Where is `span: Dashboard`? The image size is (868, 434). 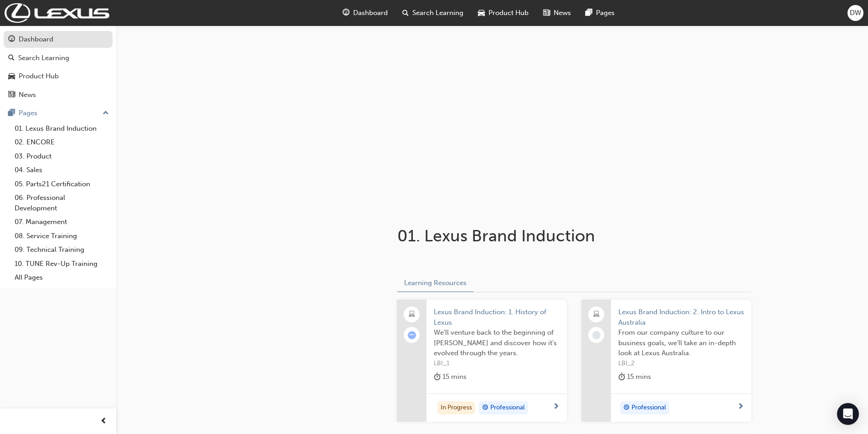
span: Dashboard is located at coordinates (370, 13).